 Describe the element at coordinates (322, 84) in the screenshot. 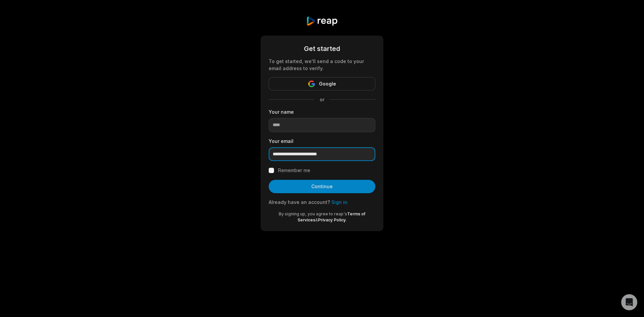

I see `button: Google` at that location.